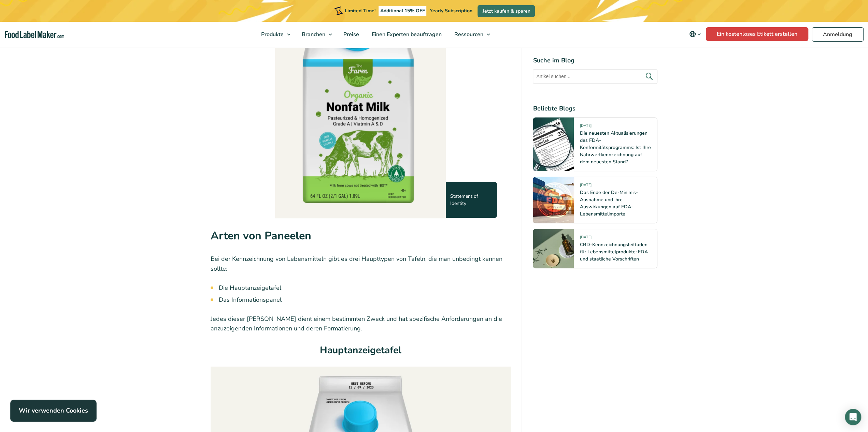 The image size is (868, 432). Describe the element at coordinates (361, 350) in the screenshot. I see `strong: Hauptanzeigetafel` at that location.